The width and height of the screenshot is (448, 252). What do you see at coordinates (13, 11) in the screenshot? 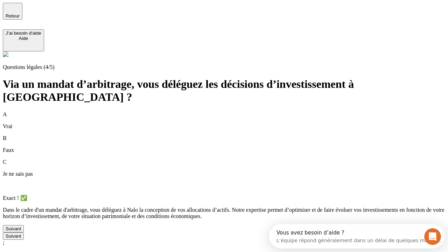
I see `button: Retour` at bounding box center [13, 11].